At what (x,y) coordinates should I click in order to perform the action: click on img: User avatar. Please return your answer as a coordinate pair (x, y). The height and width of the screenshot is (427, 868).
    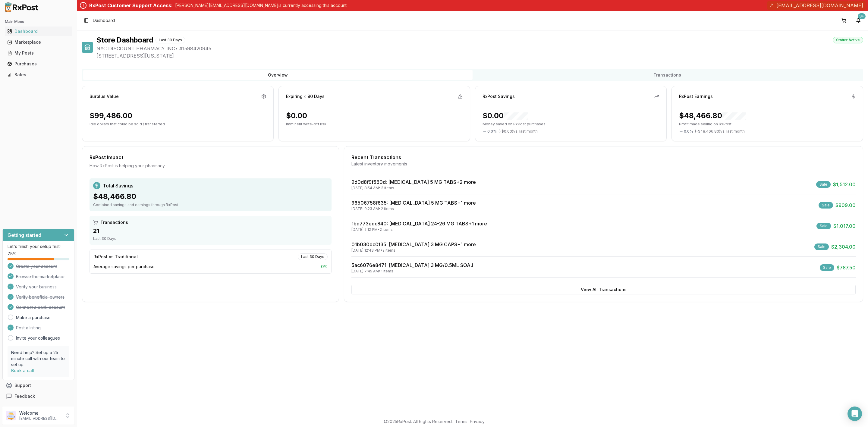
    Looking at the image, I should click on (11, 415).